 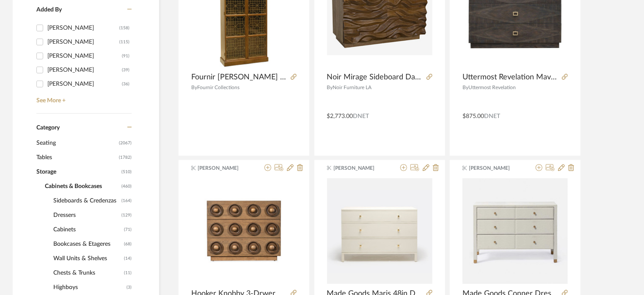 What do you see at coordinates (492, 87) in the screenshot?
I see `span: Uttermost Revelation` at bounding box center [492, 87].